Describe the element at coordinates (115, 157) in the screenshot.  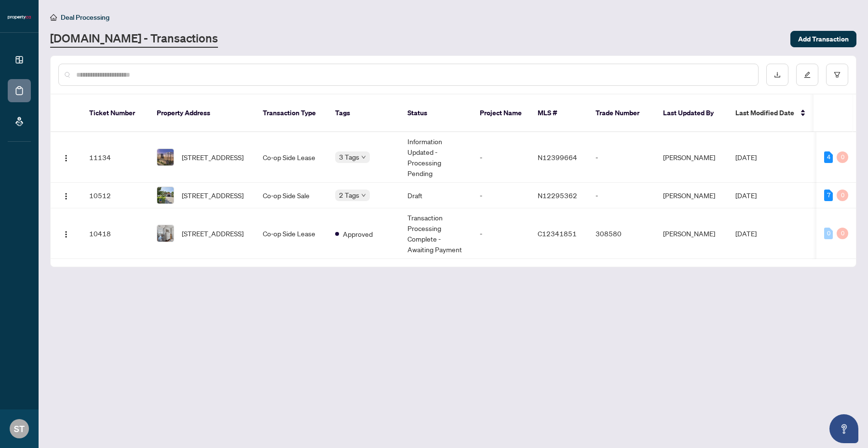
I see `td: 11134` at that location.